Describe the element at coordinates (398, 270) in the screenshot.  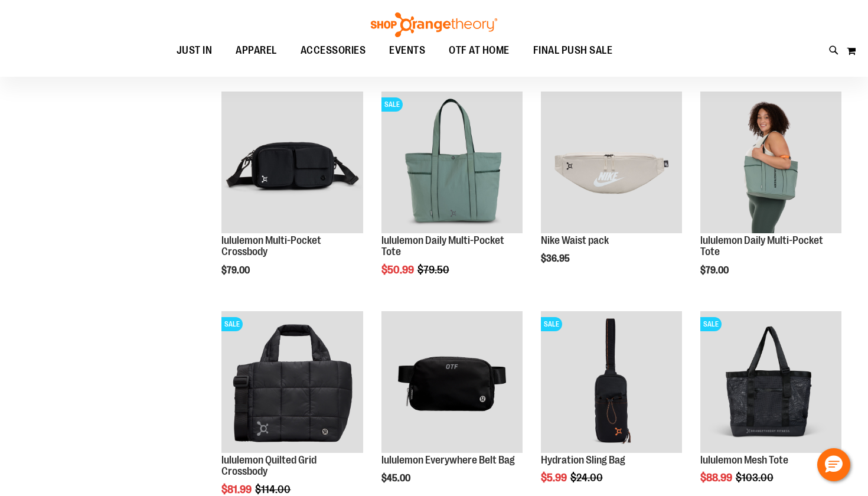
I see `span: $50.99` at that location.